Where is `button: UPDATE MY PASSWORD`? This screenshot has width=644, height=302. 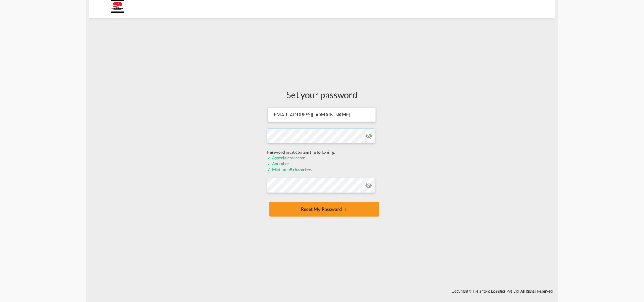
button: UPDATE MY PASSWORD is located at coordinates (324, 209).